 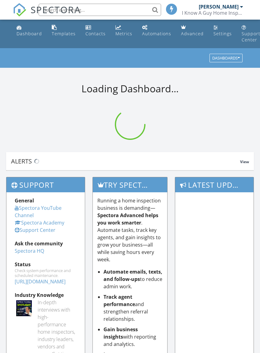 I want to click on span: SPECTORA, so click(x=56, y=9).